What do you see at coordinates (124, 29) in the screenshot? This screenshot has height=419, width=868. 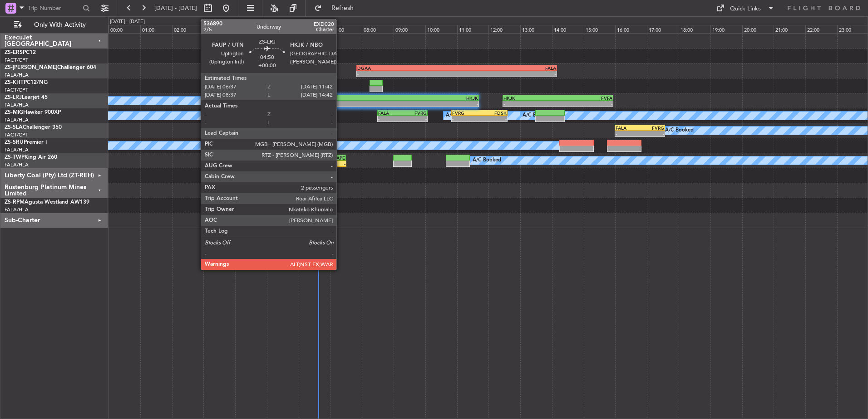 I see `div: 00:00` at bounding box center [124, 29].